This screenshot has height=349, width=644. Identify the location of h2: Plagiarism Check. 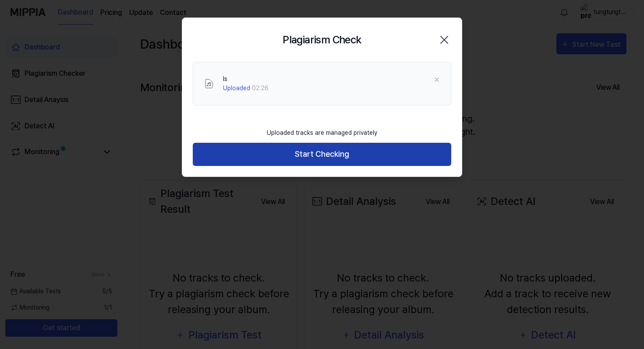
(321, 40).